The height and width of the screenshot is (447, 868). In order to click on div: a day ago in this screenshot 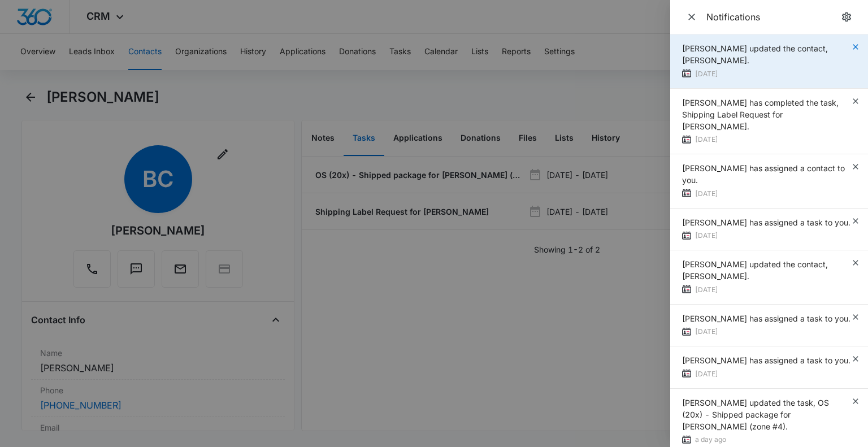, I will do `click(766, 439)`.